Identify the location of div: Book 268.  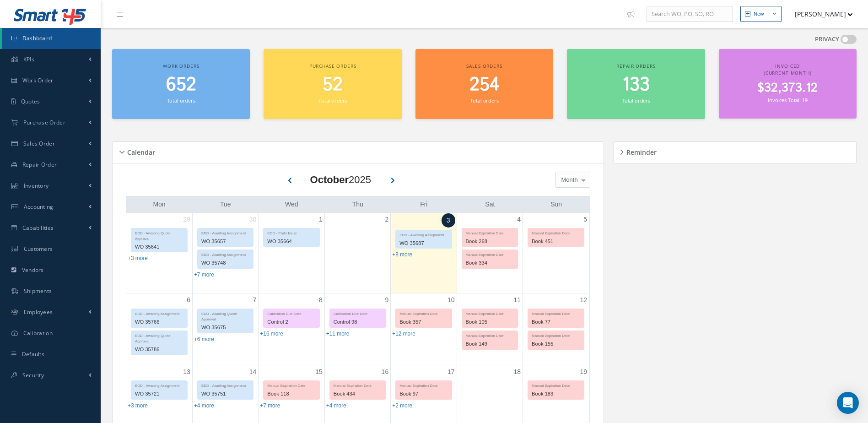
(490, 241).